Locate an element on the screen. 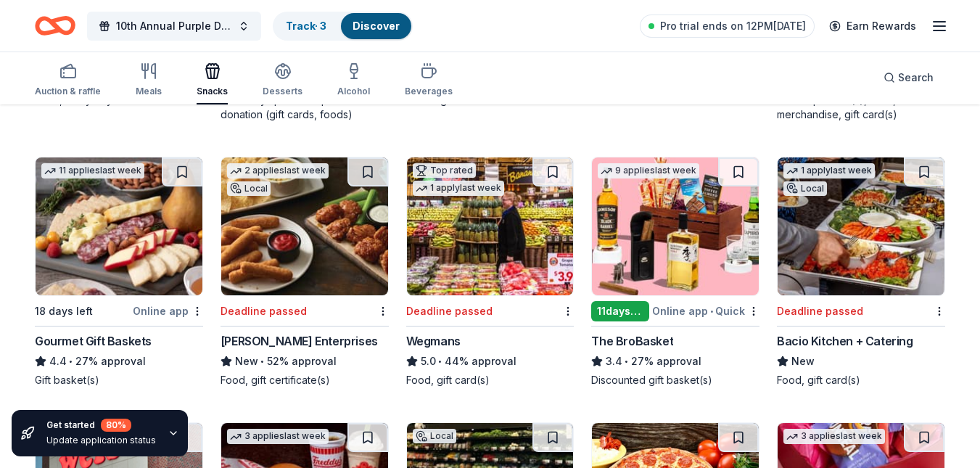  button: Auction & raffle is located at coordinates (67, 81).